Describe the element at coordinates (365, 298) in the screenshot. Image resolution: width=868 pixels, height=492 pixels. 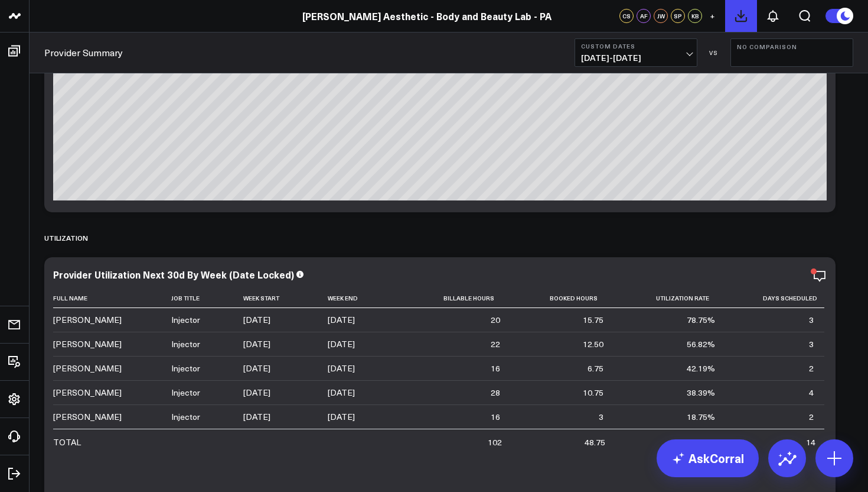
I see `th: Week End` at that location.